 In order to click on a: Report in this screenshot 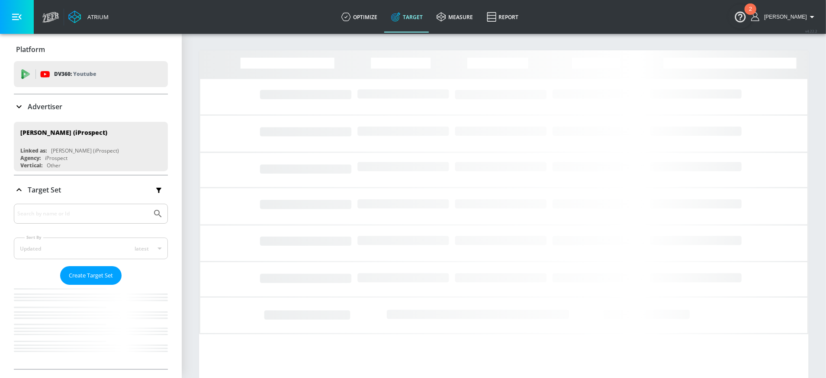, I will do `click(503, 17)`.